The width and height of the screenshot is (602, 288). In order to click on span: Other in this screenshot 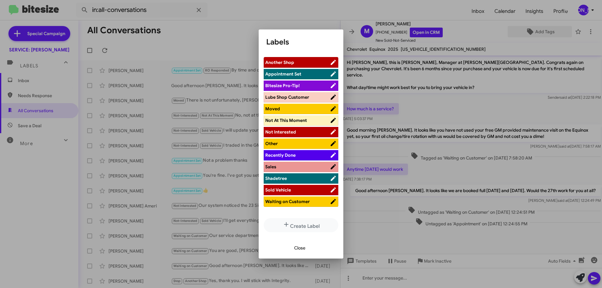, I will do `click(271, 144)`.